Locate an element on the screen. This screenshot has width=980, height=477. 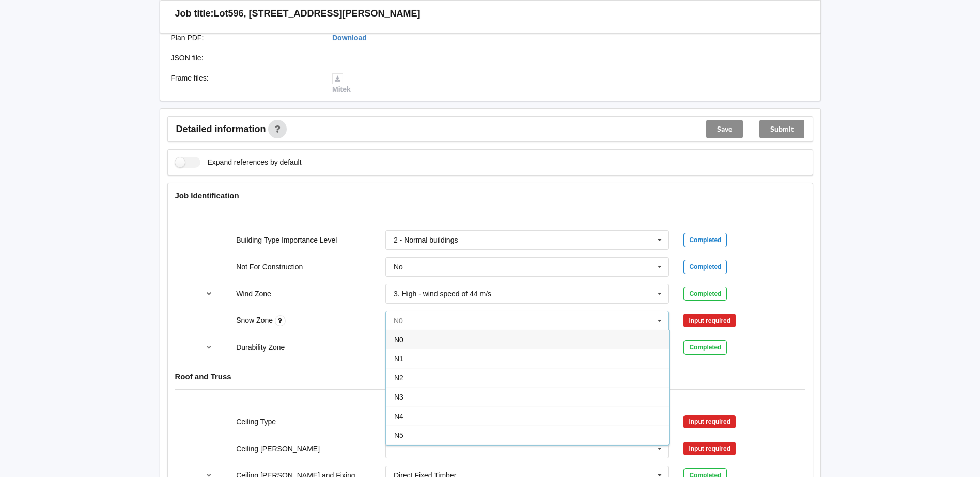
h4: Roof and Truss is located at coordinates (491, 377).